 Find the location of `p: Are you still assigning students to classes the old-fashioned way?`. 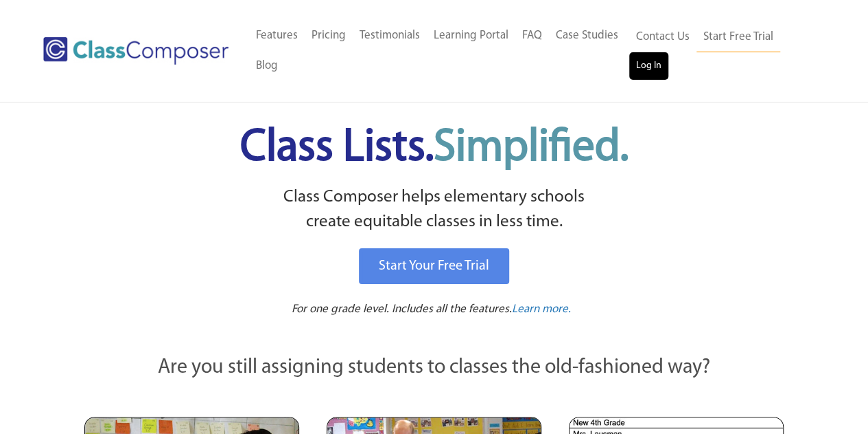

p: Are you still assigning students to classes the old-fashioned way? is located at coordinates (434, 368).